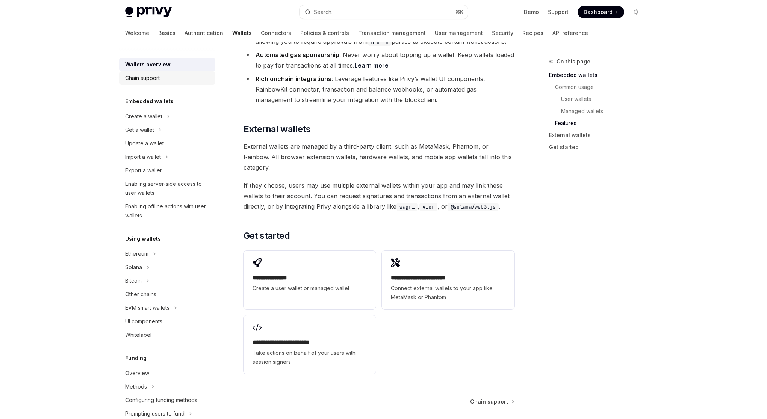 This screenshot has height=419, width=767. I want to click on a: Dashboard, so click(601, 12).